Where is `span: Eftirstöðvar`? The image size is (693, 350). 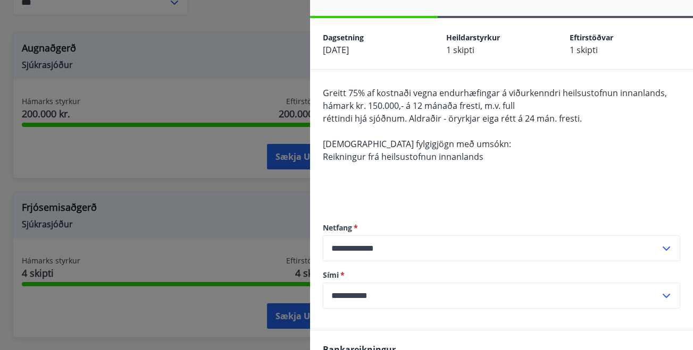
span: Eftirstöðvar is located at coordinates (591, 37).